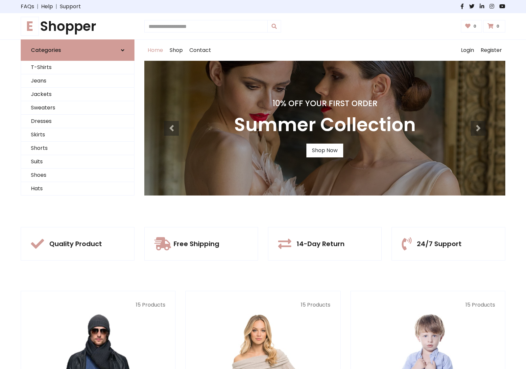 The height and width of the screenshot is (369, 526). What do you see at coordinates (78, 148) in the screenshot?
I see `a: Shorts` at bounding box center [78, 148].